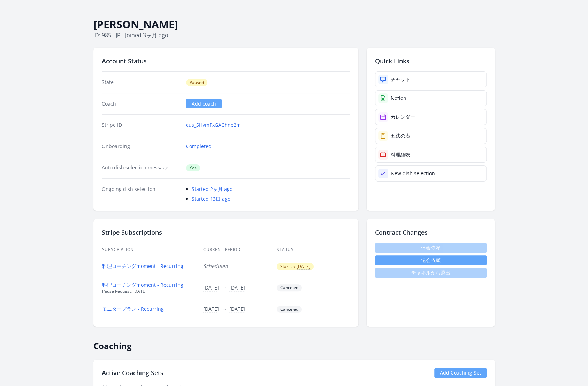  I want to click on h2: Active Coaching Sets, so click(133, 373).